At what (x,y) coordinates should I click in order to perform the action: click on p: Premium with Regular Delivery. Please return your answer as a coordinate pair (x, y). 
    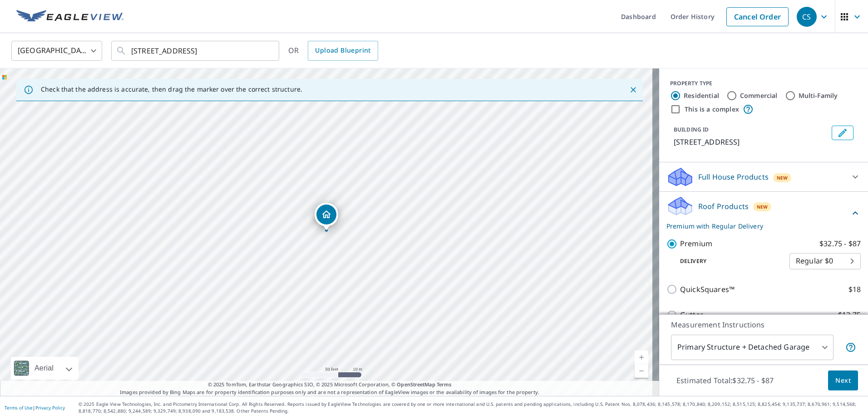
    Looking at the image, I should click on (758, 226).